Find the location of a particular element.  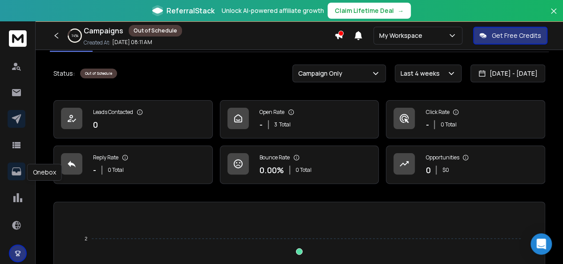

p: Campaign Only is located at coordinates (322, 73).